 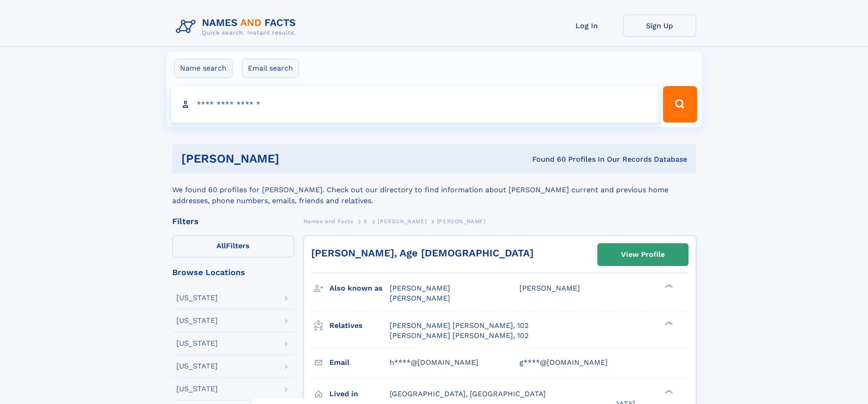 What do you see at coordinates (359, 394) in the screenshot?
I see `h3: Lived in` at bounding box center [359, 394].